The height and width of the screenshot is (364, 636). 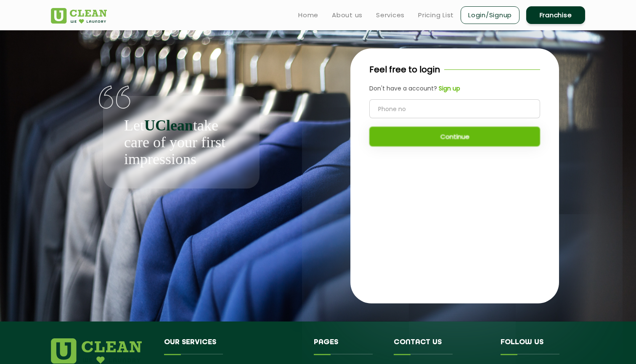 I want to click on p: Let take care of your first impressions, so click(x=181, y=142).